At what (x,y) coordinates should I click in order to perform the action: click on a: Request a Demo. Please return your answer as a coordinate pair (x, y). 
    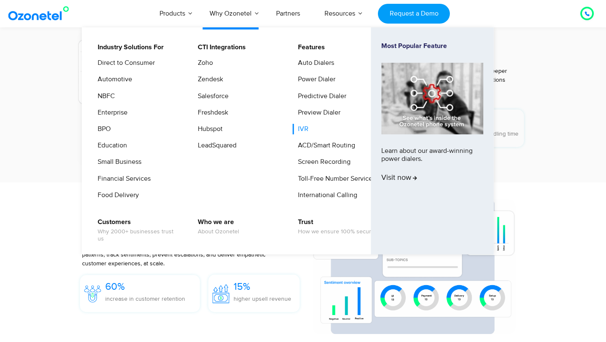
    Looking at the image, I should click on (413, 13).